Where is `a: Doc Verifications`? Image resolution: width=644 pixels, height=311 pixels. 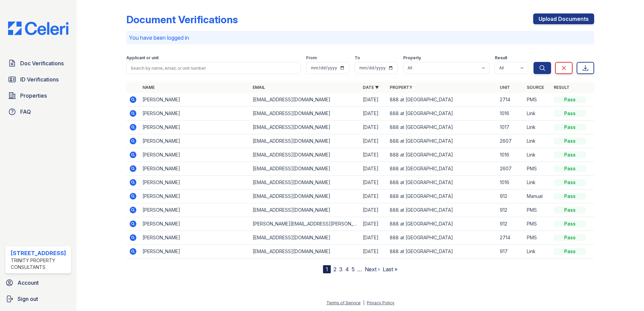 a: Doc Verifications is located at coordinates (38, 63).